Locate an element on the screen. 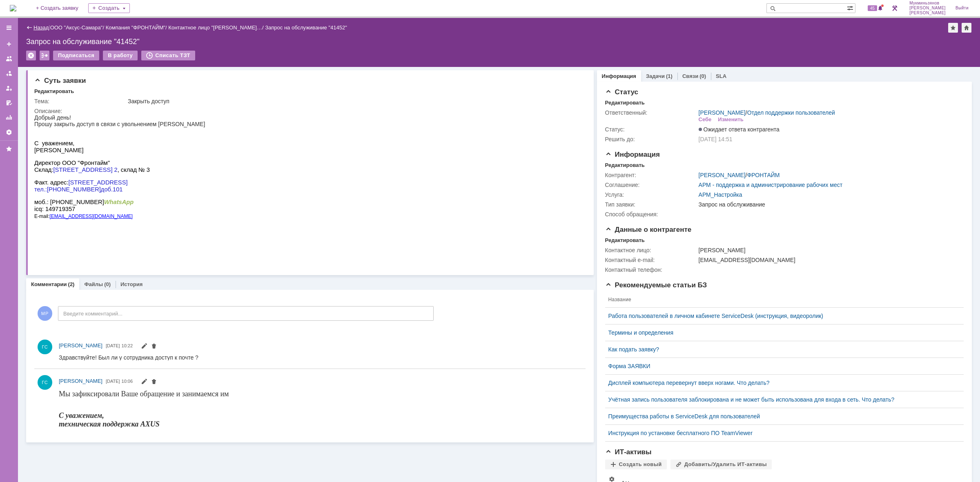 This screenshot has width=980, height=482. a: Инструкция по установке бесплатного ПО TeamViewer is located at coordinates (781, 433).